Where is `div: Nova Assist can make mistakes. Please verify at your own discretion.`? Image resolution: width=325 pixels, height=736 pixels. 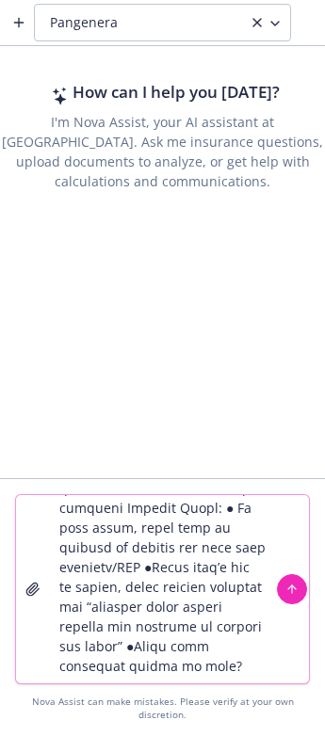 div: Nova Assist can make mistakes. Please verify at your own discretion. is located at coordinates (162, 708).